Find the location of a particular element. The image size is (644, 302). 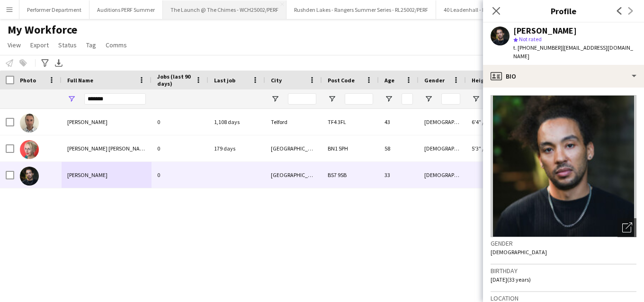

span: Export is located at coordinates (39, 45).